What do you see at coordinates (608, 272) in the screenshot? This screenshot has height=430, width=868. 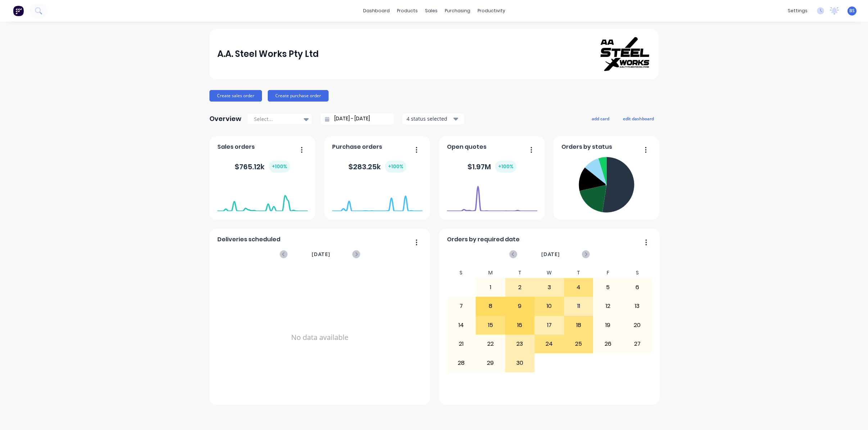 I see `div: F` at bounding box center [608, 272].